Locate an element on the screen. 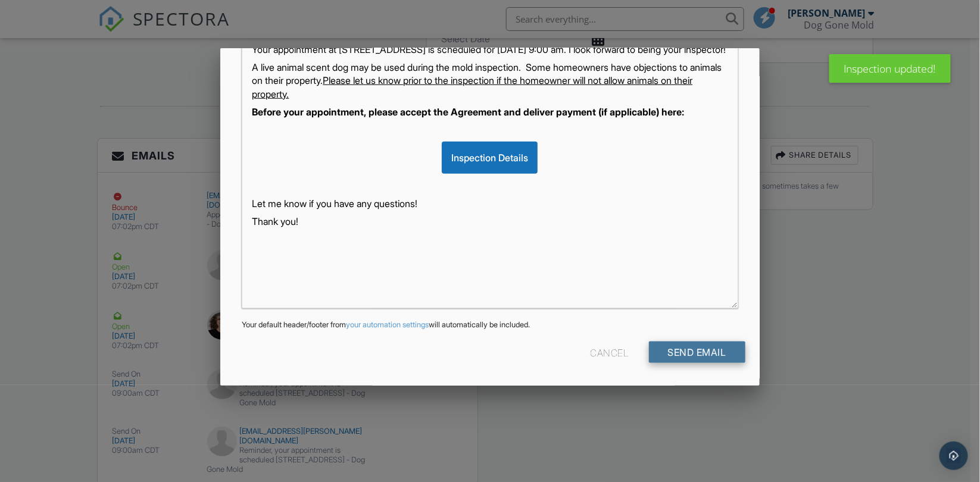  a: your automation settings is located at coordinates (387, 324).